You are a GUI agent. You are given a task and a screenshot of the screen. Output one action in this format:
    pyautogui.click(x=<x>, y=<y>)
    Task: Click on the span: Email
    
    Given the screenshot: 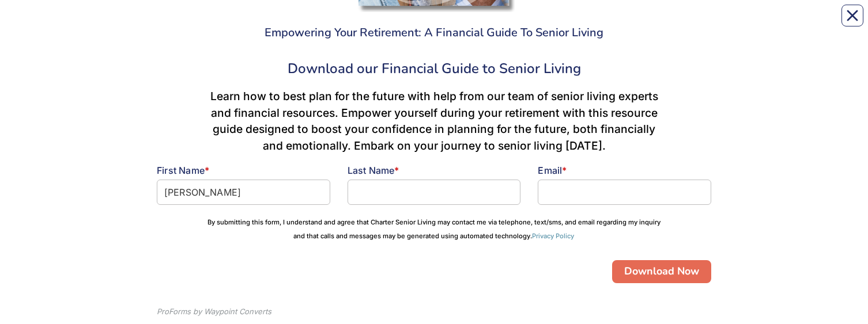 What is the action you would take?
    pyautogui.click(x=550, y=171)
    